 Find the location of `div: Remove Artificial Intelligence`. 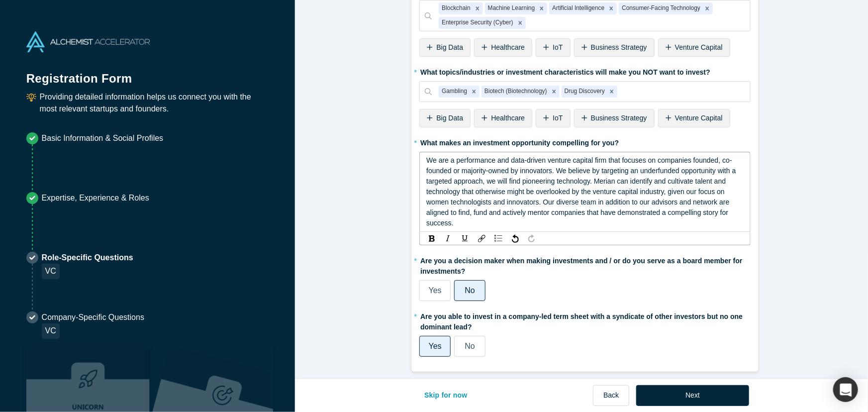

div: Remove Artificial Intelligence is located at coordinates (611, 9).